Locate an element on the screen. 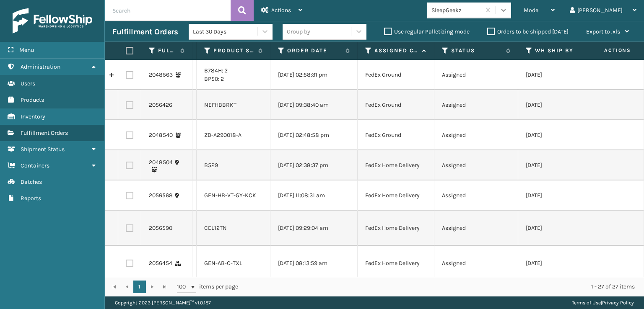 The height and width of the screenshot is (309, 644). span: Reports is located at coordinates (31, 198).